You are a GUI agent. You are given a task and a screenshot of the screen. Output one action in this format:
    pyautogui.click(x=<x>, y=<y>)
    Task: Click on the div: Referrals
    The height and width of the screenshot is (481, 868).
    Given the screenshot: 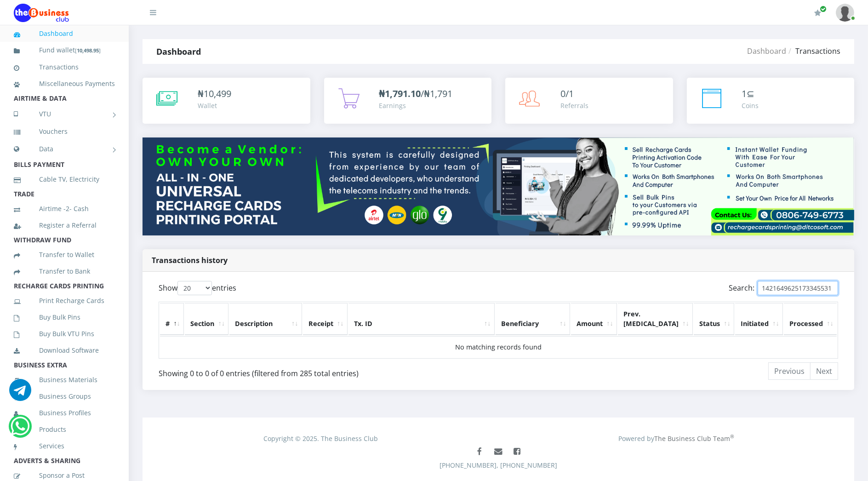 What is the action you would take?
    pyautogui.click(x=574, y=105)
    